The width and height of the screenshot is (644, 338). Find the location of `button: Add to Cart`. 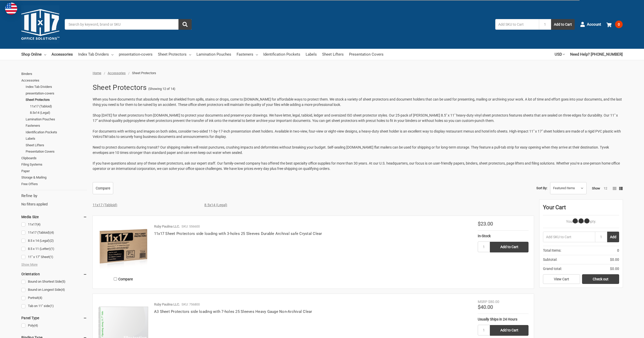

button: Add to Cart is located at coordinates (563, 25).